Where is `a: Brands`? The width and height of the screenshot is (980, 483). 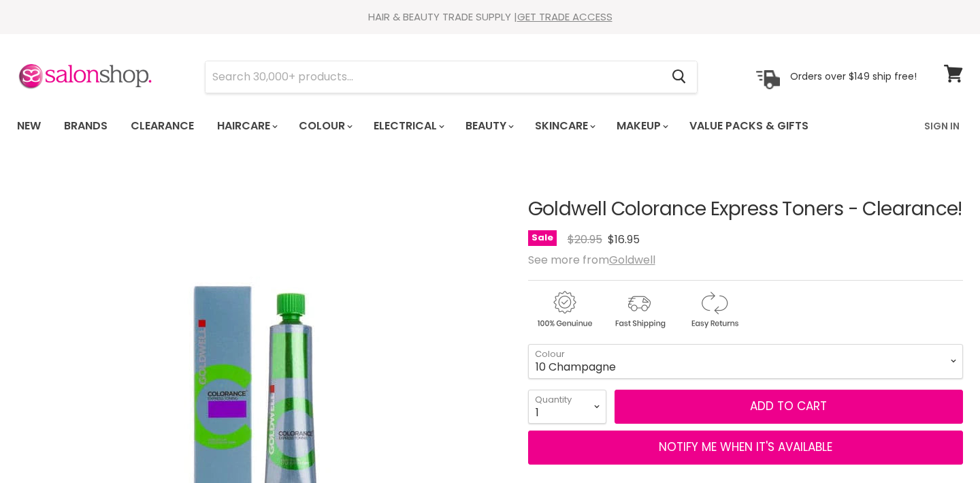
a: Brands is located at coordinates (86, 126).